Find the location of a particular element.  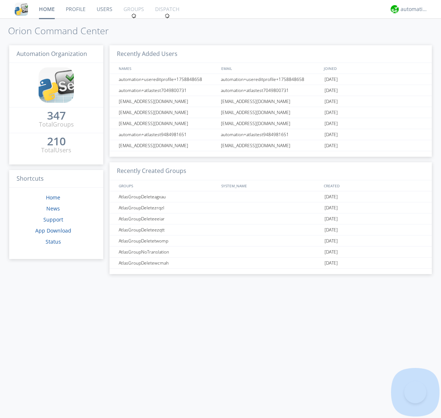

div: AtlasGroupDeleteagxau is located at coordinates (168, 196).